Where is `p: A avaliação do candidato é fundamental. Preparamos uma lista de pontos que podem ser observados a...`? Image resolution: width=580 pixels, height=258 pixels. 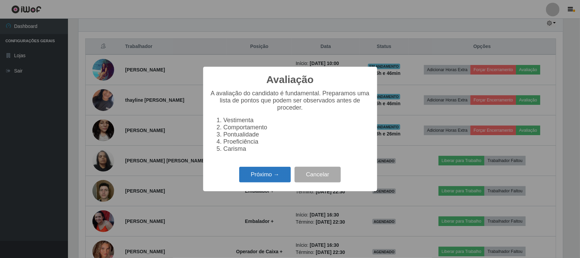
p: A avaliação do candidato é fundamental. Preparamos uma lista de pontos que podem ser observados a... is located at coordinates (290, 100).